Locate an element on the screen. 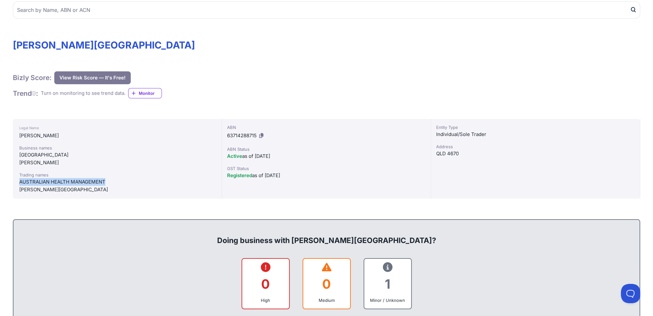  div: High is located at coordinates (266, 300).